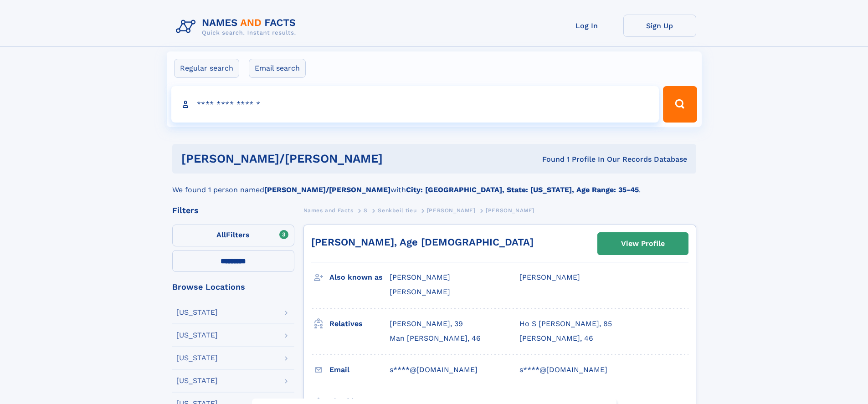 Image resolution: width=868 pixels, height=404 pixels. I want to click on button: Search Button, so click(679, 105).